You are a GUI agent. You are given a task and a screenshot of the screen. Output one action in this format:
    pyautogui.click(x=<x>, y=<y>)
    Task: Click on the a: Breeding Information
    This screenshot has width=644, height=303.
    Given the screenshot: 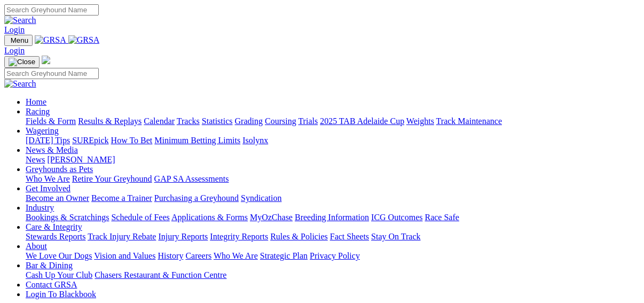 What is the action you would take?
    pyautogui.click(x=332, y=217)
    